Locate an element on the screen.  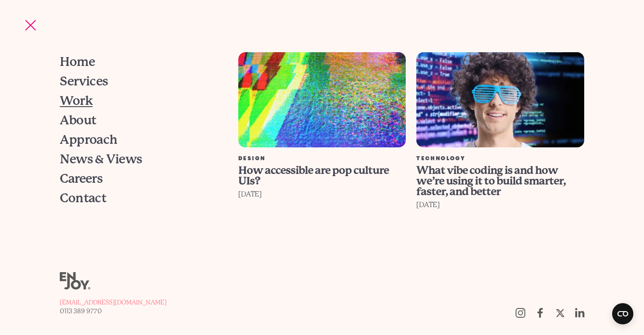
div: Technology is located at coordinates (500, 159).